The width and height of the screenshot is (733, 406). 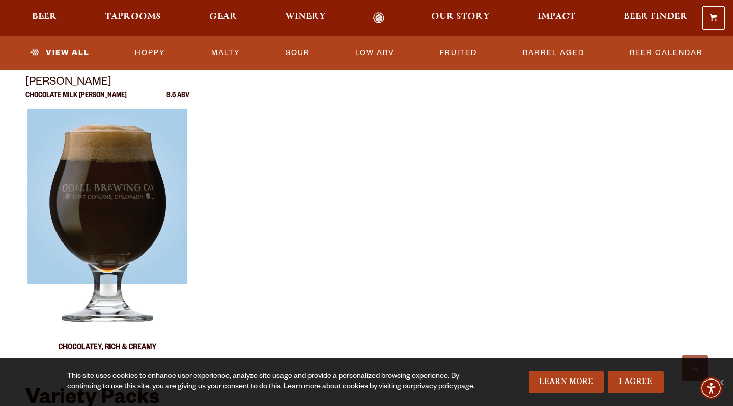 What do you see at coordinates (133, 17) in the screenshot?
I see `span: Taprooms` at bounding box center [133, 17].